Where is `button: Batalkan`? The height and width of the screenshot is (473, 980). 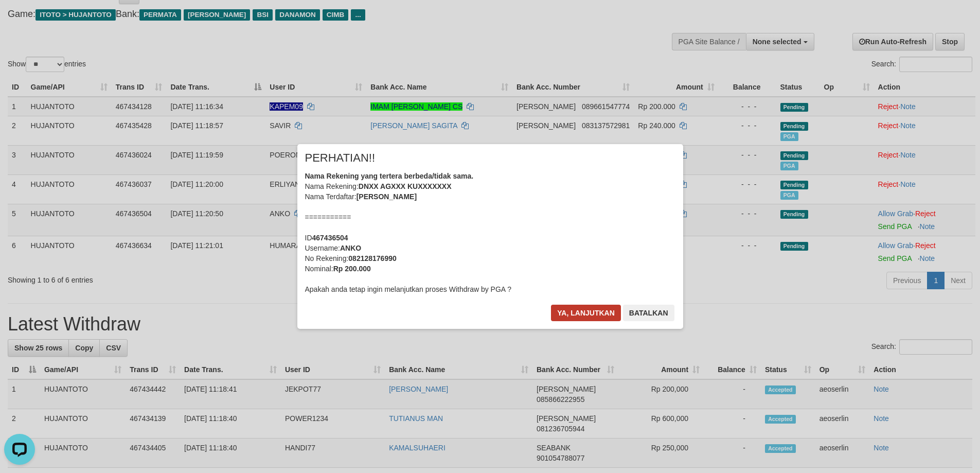 button: Batalkan is located at coordinates (649, 313).